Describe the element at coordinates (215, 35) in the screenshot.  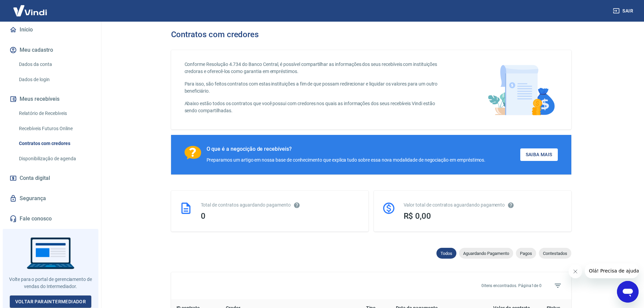
I see `h3: Contratos com credores` at that location.